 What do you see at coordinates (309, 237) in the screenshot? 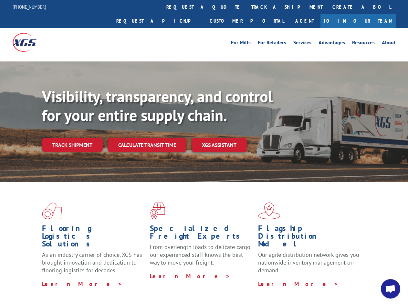
I see `h1: Flagship Distribution Model` at bounding box center [309, 237].